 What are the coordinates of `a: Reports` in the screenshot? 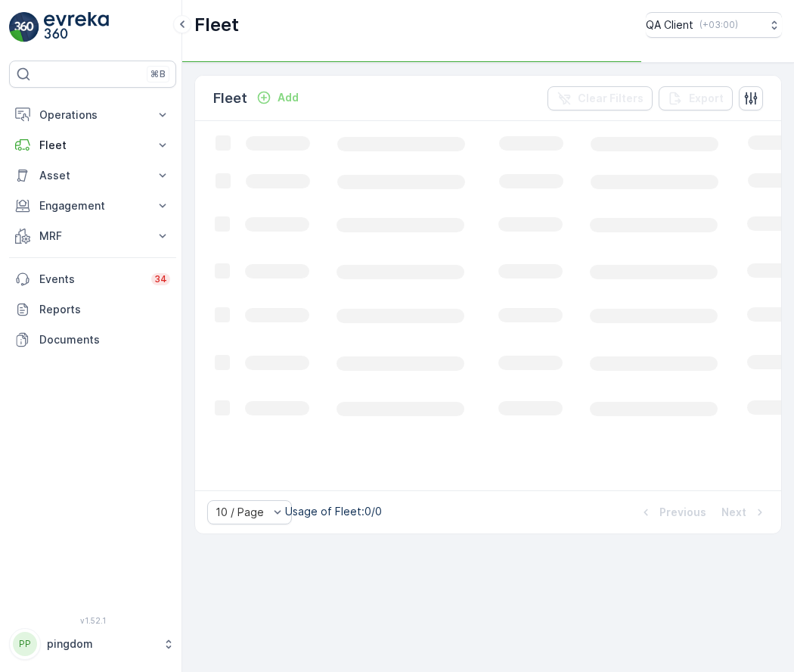 It's located at (92, 309).